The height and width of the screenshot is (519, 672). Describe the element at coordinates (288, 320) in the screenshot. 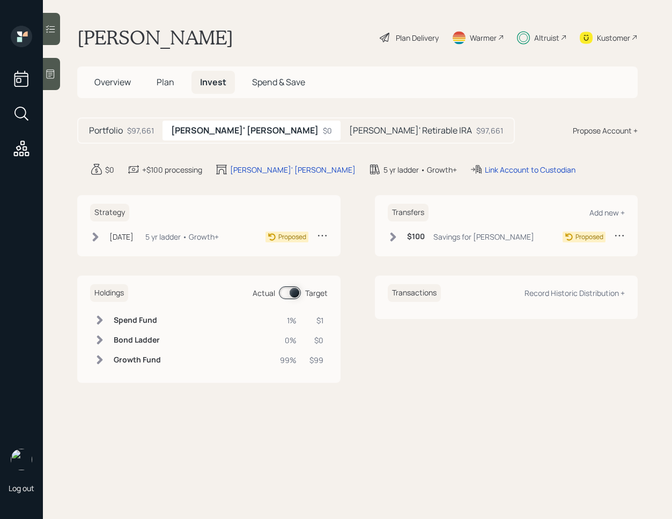

I see `div: 1%` at that location.